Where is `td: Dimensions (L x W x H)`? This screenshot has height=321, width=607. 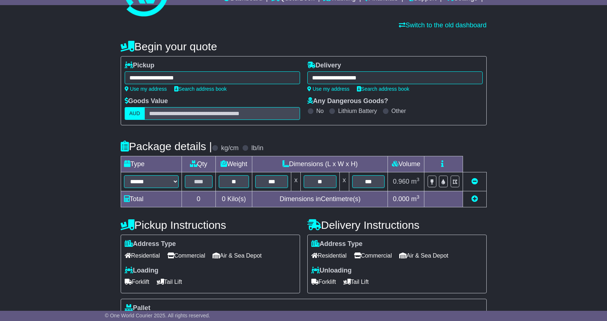 td: Dimensions (L x W x H) is located at coordinates (320, 164).